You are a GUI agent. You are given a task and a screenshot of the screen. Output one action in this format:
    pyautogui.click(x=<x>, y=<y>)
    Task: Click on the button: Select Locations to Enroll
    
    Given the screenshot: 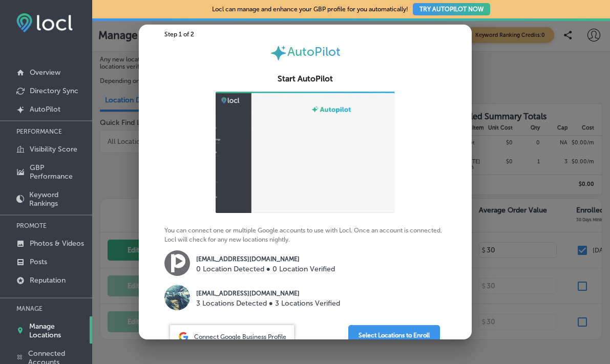 What is the action you would take?
    pyautogui.click(x=394, y=335)
    